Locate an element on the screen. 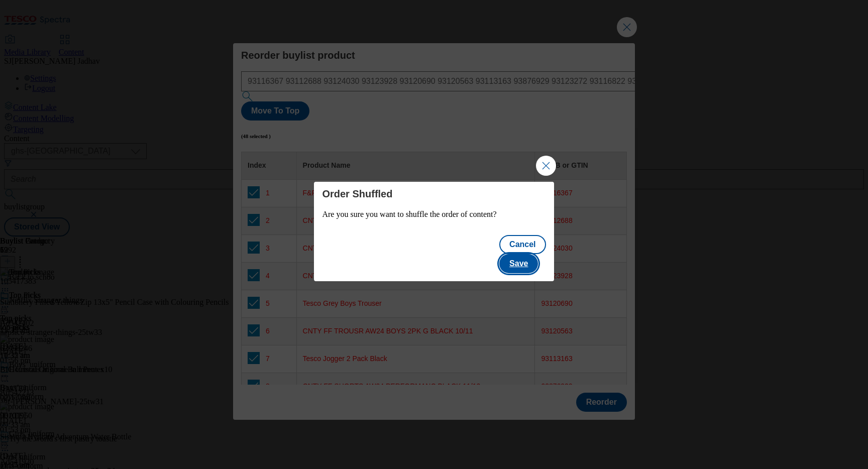 The height and width of the screenshot is (469, 868). div: Modal is located at coordinates (434, 231).